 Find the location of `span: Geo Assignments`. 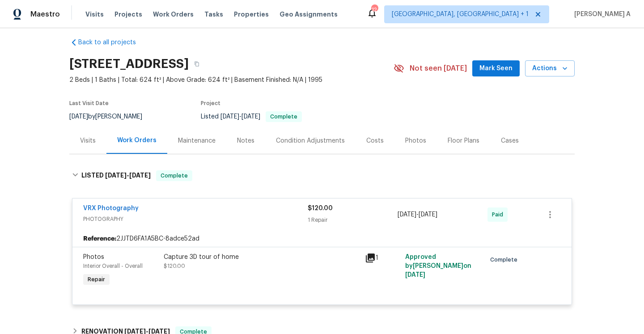

span: Geo Assignments is located at coordinates (309, 14).